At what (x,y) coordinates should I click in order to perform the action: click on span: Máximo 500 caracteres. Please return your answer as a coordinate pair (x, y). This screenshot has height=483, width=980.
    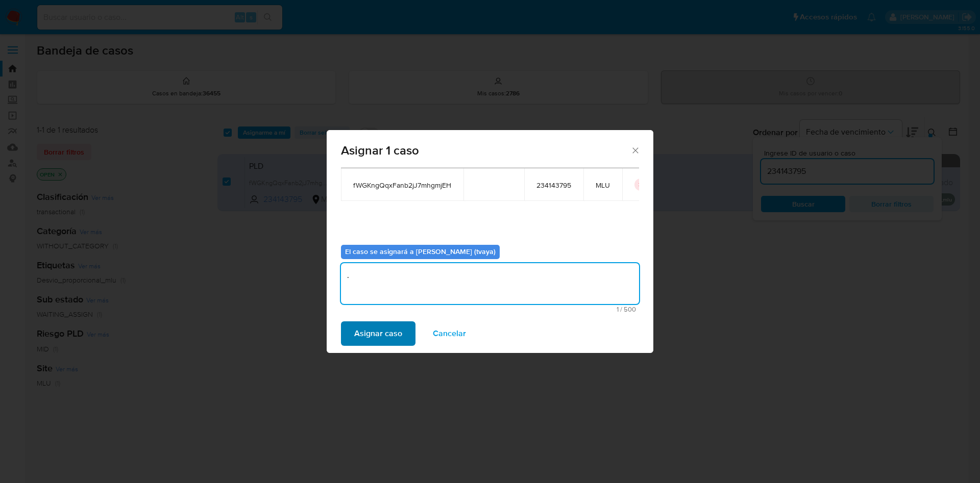
    Looking at the image, I should click on (490, 309).